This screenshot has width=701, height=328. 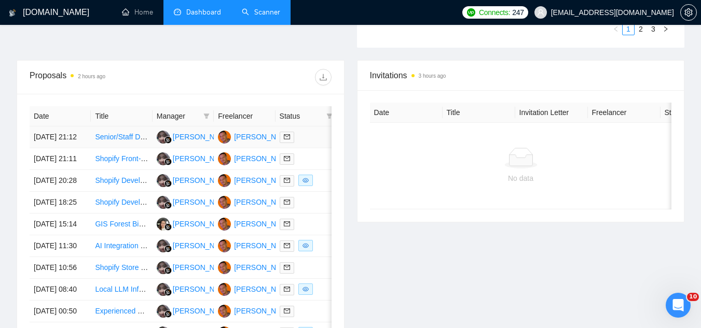 I want to click on a: Experienced Plugin Developer for Wordpress/WooCommerce Integration, so click(x=212, y=311).